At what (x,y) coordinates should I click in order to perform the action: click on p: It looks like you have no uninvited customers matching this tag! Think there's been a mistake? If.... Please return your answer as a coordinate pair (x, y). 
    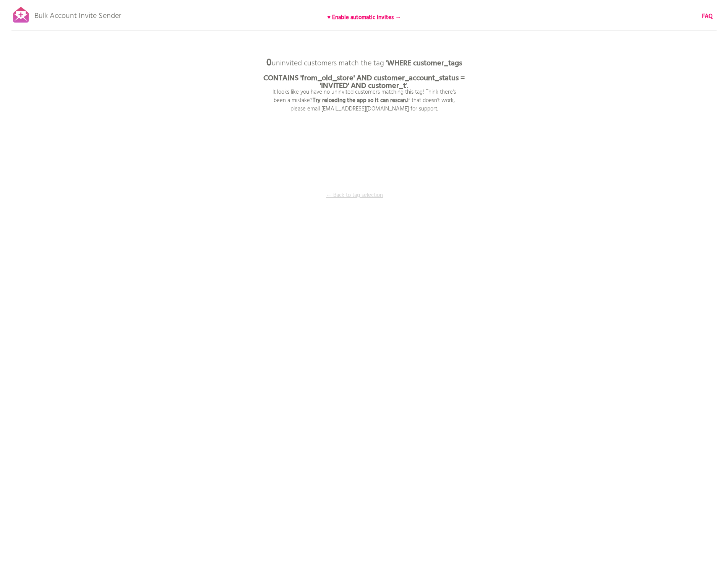
    Looking at the image, I should click on (364, 100).